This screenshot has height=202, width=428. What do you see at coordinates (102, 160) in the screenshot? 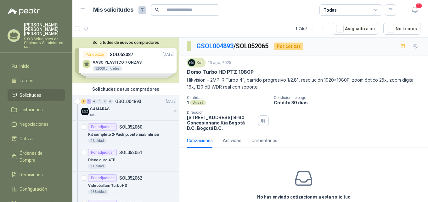
I see `p: Disco duro 4TB` at bounding box center [102, 160].